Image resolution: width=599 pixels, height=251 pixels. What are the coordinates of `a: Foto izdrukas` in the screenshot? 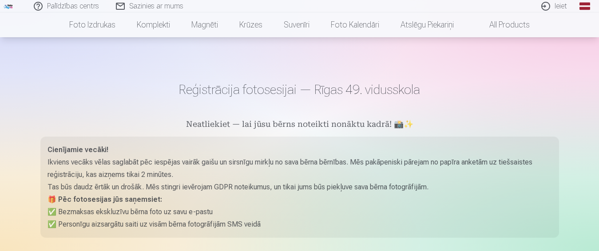 It's located at (92, 25).